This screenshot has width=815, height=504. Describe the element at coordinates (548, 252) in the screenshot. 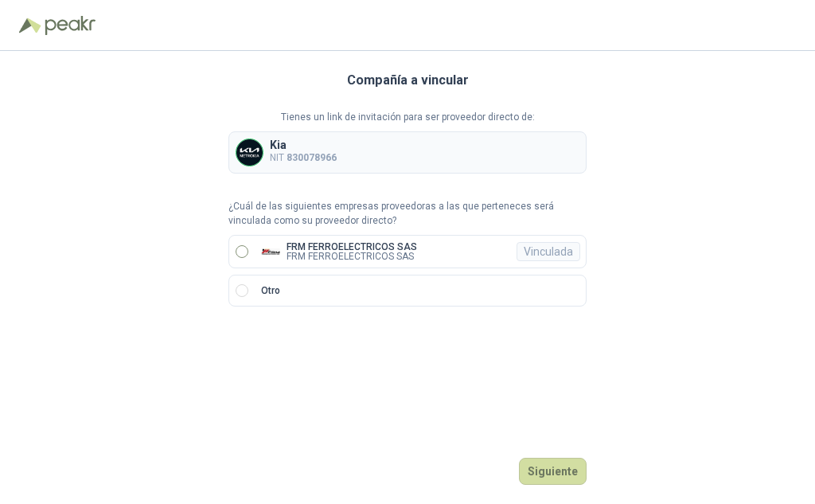

I see `div: Vinculada` at that location.